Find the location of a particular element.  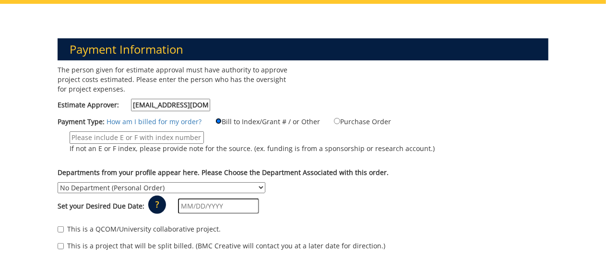

label: Set your Desired Due Date: is located at coordinates (101, 206).